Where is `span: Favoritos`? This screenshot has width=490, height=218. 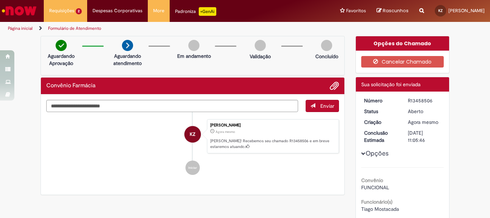 span: Favoritos is located at coordinates (356, 11).